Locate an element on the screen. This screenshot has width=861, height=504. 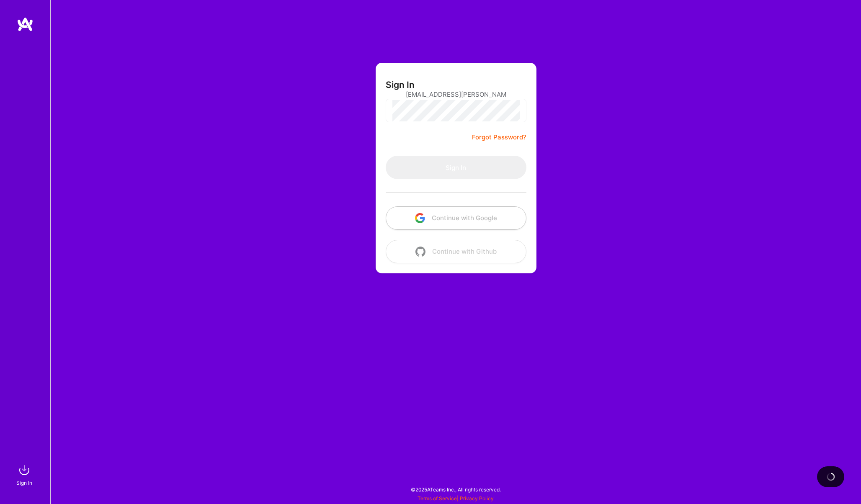
img: logo is located at coordinates (25, 25).